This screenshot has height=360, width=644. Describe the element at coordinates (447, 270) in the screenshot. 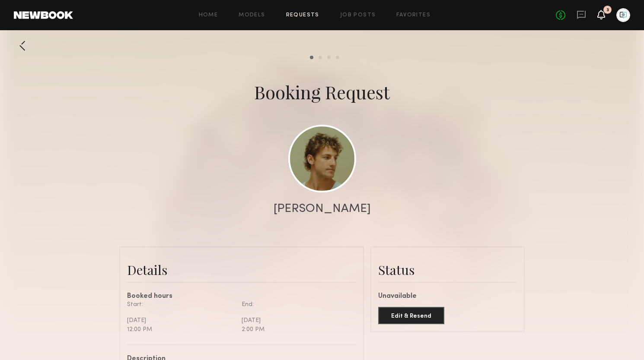

I see `div: Status` at that location.